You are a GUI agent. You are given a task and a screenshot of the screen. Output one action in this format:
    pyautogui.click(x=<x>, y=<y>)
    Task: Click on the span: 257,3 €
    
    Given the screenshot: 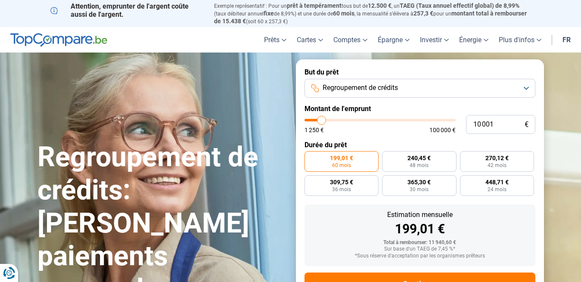 What is the action you would take?
    pyautogui.click(x=423, y=13)
    